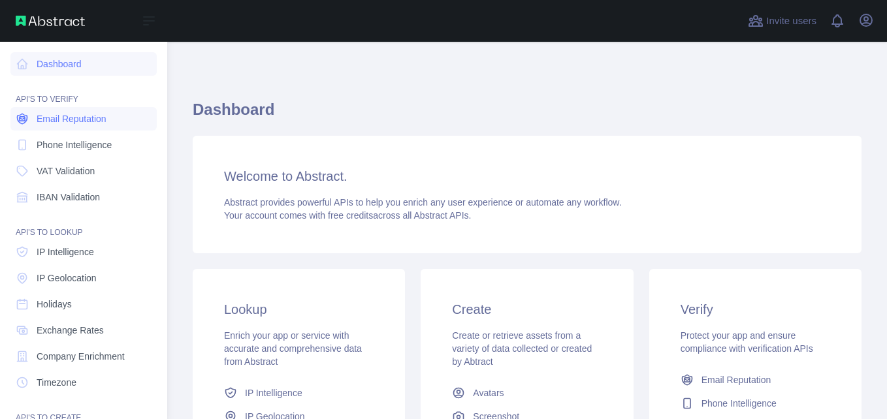 The height and width of the screenshot is (419, 887). I want to click on span: Abstract provides powerful APIs to help you enrich any user experience or automate any workflow., so click(422, 202).